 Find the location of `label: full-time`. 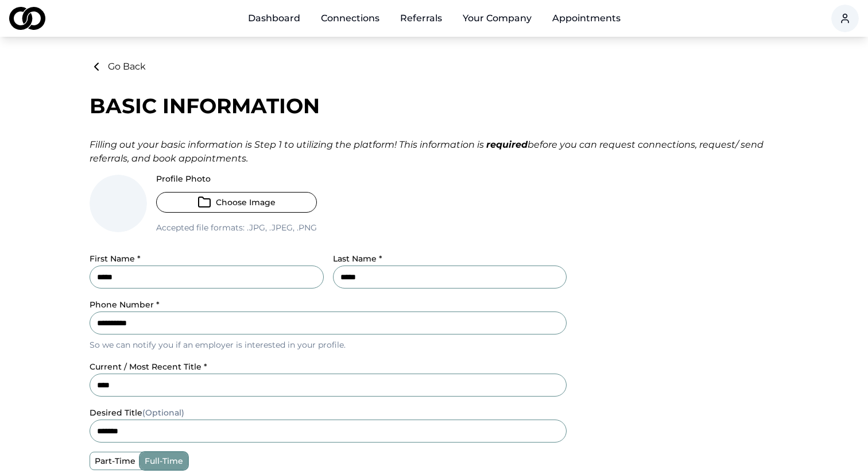

label: full-time is located at coordinates (164, 460).